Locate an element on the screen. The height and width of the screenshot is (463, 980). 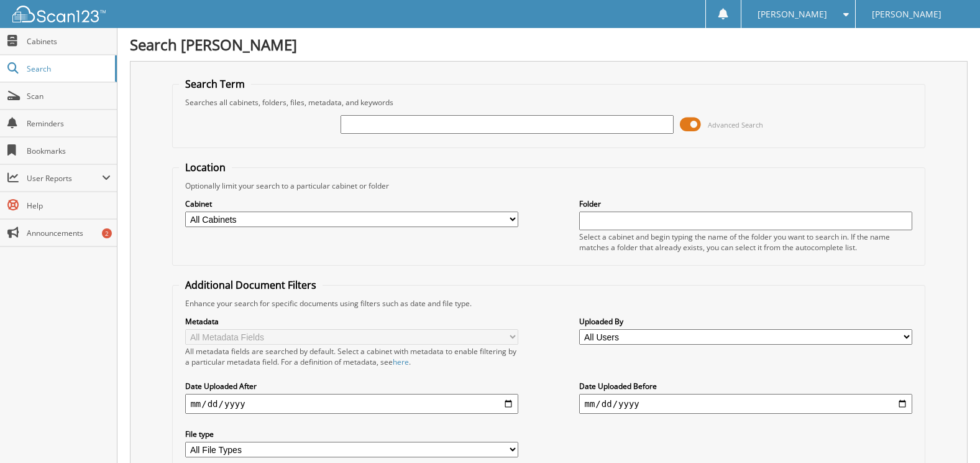
label: Folder is located at coordinates (745, 203).